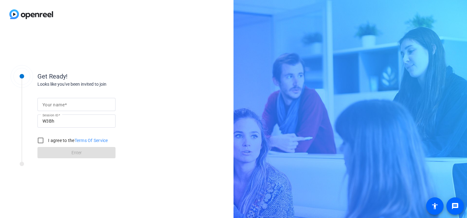 The height and width of the screenshot is (218, 467). What do you see at coordinates (53, 105) in the screenshot?
I see `mat-label: Your name` at bounding box center [53, 105].